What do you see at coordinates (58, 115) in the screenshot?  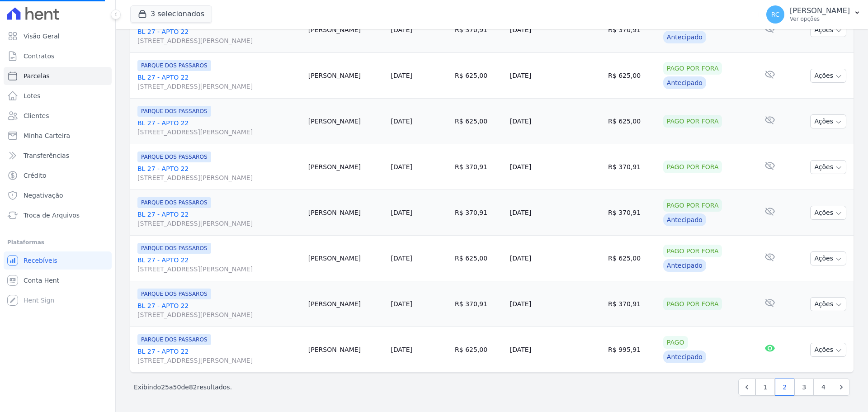 I see `a: Clientes` at bounding box center [58, 115].